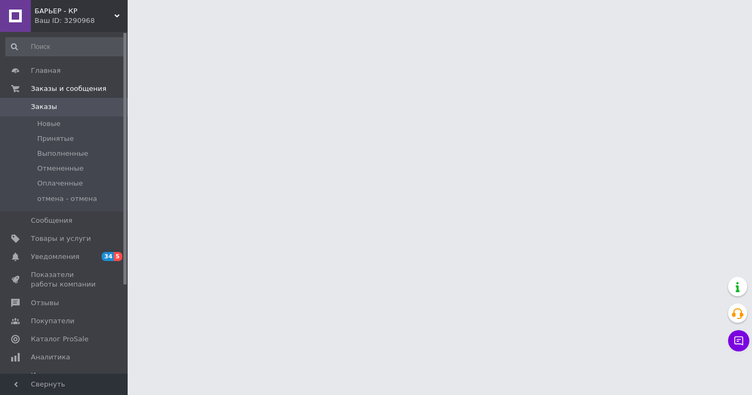  I want to click on span: Выполненные, so click(63, 154).